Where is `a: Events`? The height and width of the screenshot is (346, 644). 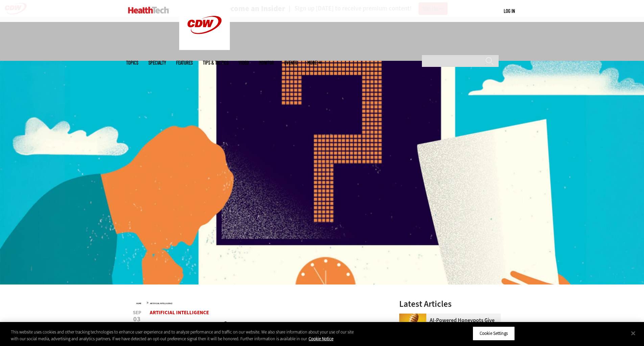 a: Events is located at coordinates (291, 63).